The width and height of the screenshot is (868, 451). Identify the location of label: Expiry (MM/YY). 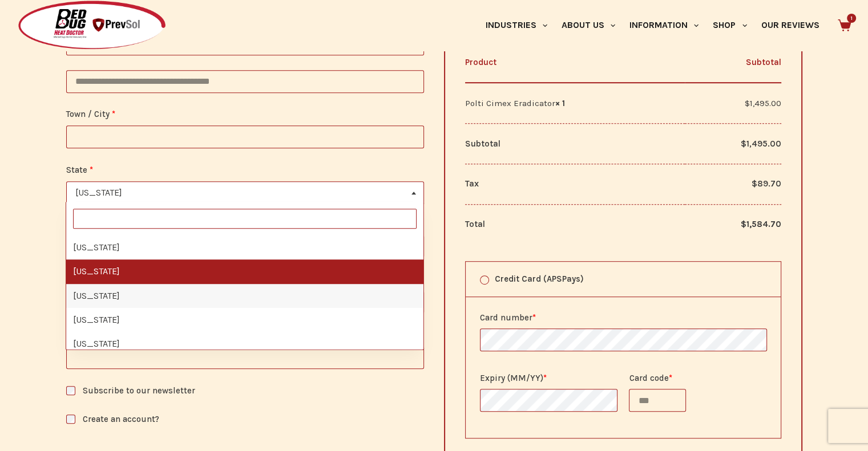
(548, 378).